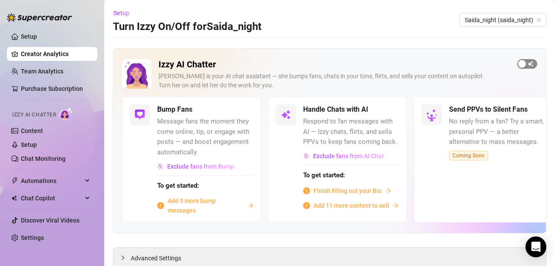  I want to click on img: Chat Copilot, so click(14, 198).